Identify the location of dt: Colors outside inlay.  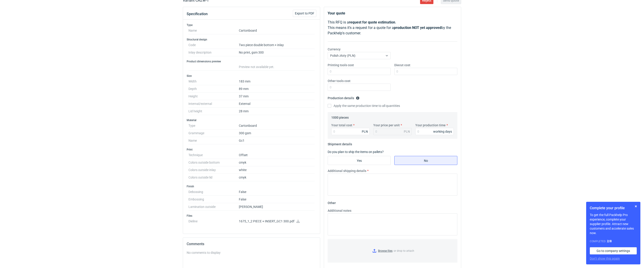
(214, 170).